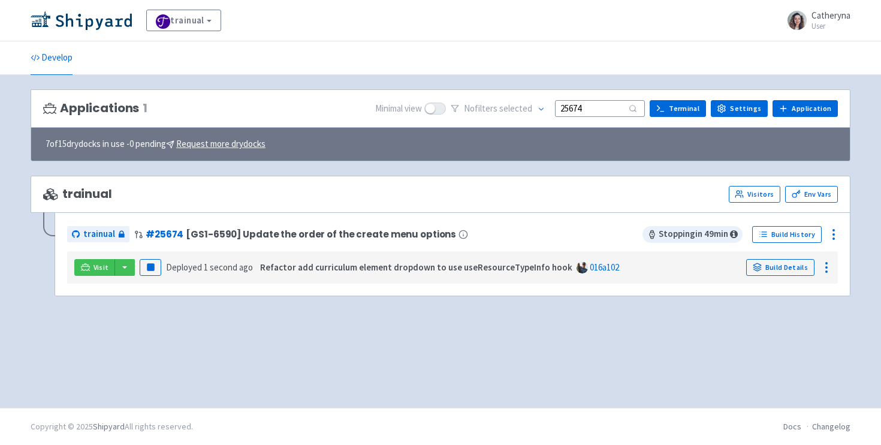 The height and width of the screenshot is (445, 881). Describe the element at coordinates (111, 426) in the screenshot. I see `div: Copyright © 2025 All rights reserved.` at that location.